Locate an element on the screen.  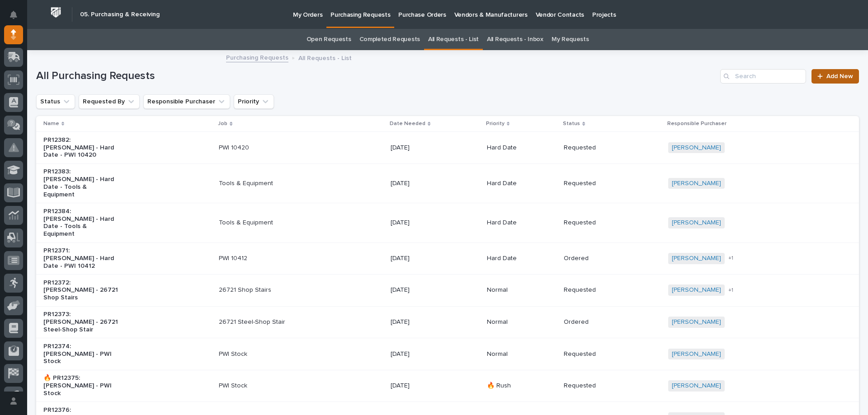
p: All Requests - List is located at coordinates (325, 58).